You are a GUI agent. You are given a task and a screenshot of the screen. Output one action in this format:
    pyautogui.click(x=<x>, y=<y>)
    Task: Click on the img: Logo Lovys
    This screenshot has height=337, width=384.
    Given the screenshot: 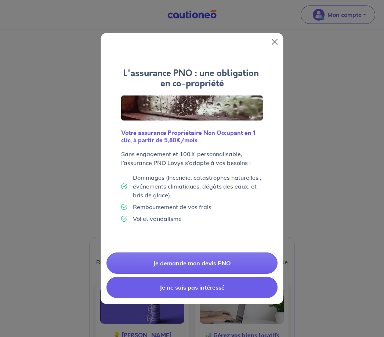 What is the action you would take?
    pyautogui.click(x=192, y=108)
    